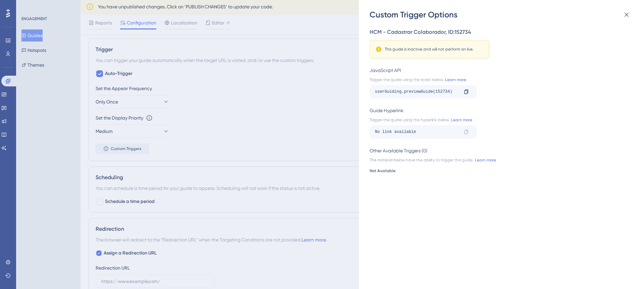  What do you see at coordinates (500, 32) in the screenshot?
I see `div: HCM - Cadastrar Colaborador , ID: 152734` at bounding box center [500, 32].